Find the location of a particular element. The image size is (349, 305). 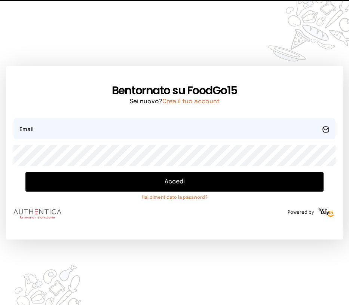

button: Accedi is located at coordinates (174, 182).